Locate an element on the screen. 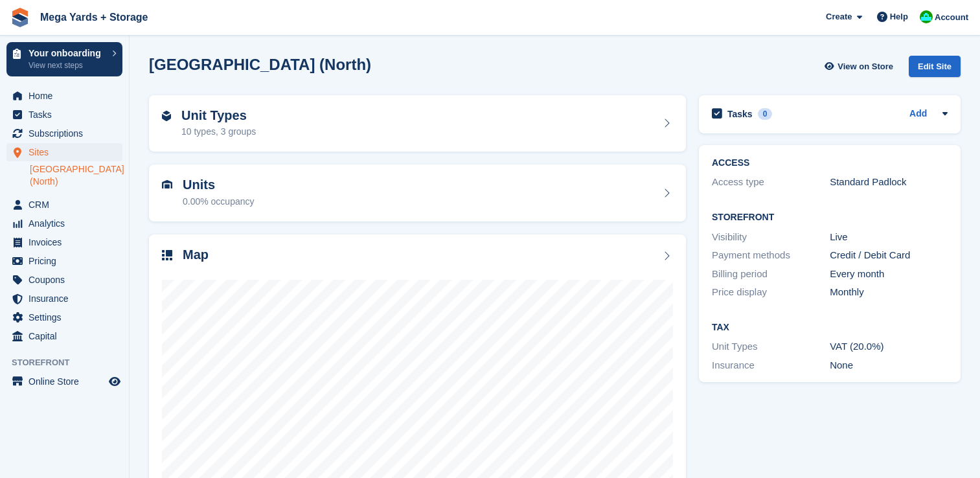 The image size is (980, 478). div: Edit Site is located at coordinates (934, 66).